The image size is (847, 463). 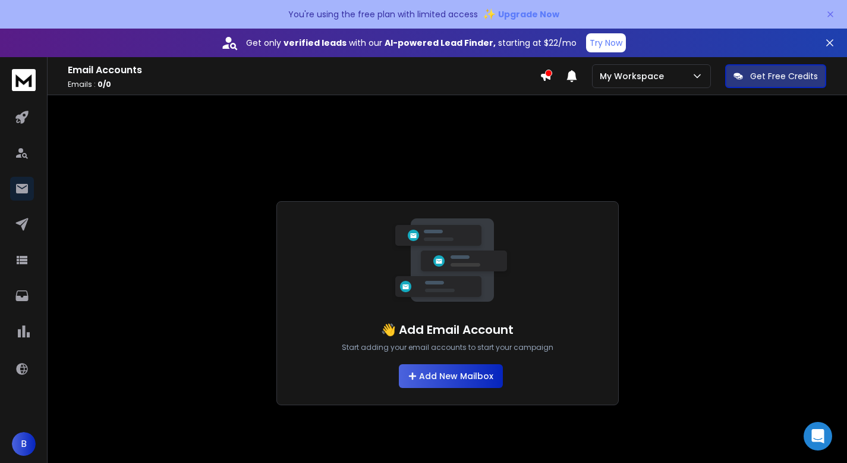 I want to click on strong: AI-powered Lead Finder,, so click(x=440, y=43).